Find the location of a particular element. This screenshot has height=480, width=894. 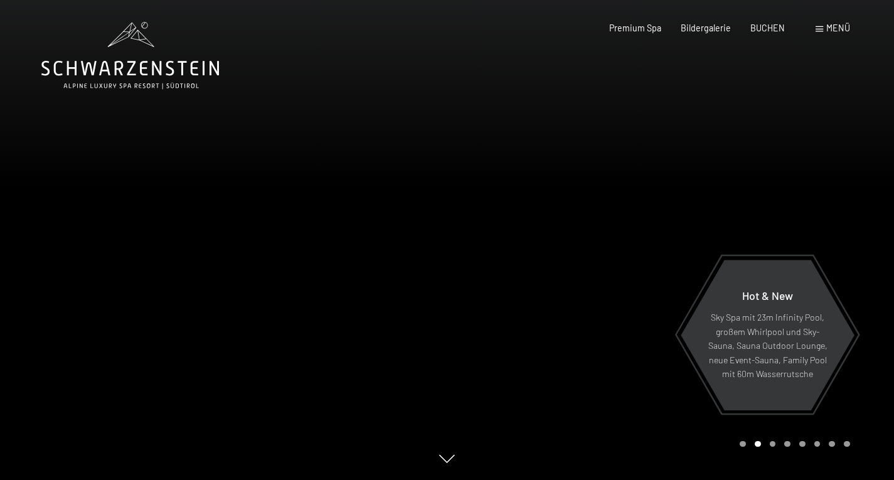

div: Carousel Page 6 is located at coordinates (818, 444).